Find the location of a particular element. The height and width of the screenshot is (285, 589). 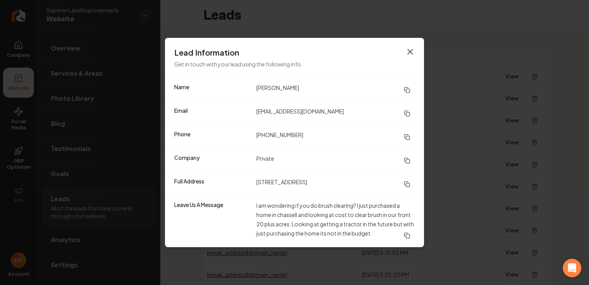

dt: Company is located at coordinates (212, 160).